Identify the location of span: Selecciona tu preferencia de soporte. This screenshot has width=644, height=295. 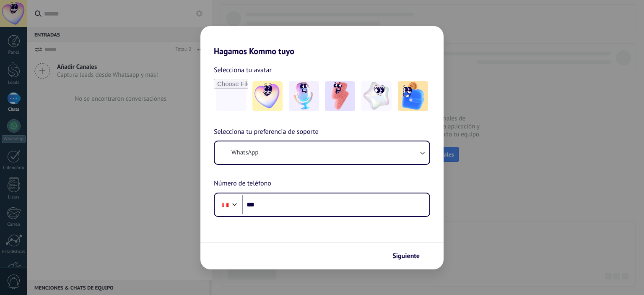
(266, 132).